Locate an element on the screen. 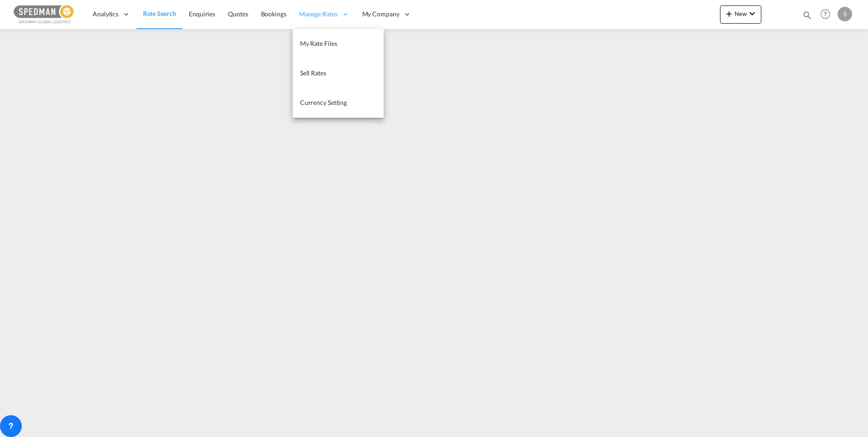 The image size is (868, 437). span: Currency Setting is located at coordinates (323, 103).